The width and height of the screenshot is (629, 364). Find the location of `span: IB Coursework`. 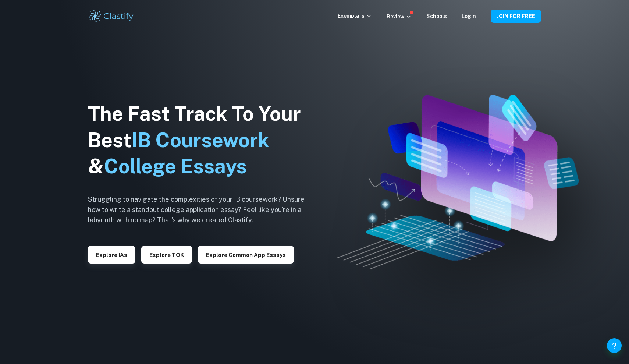

span: IB Coursework is located at coordinates (201, 140).